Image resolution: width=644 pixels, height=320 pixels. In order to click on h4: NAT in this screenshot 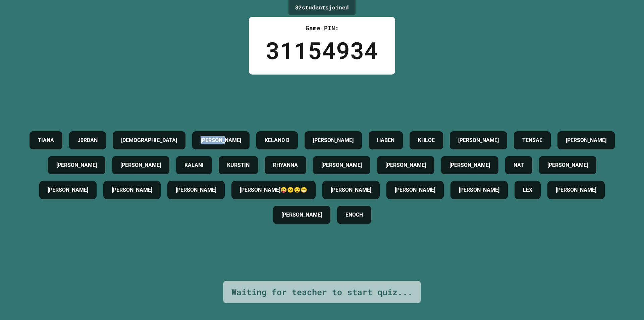, I will do `click(518, 165)`.